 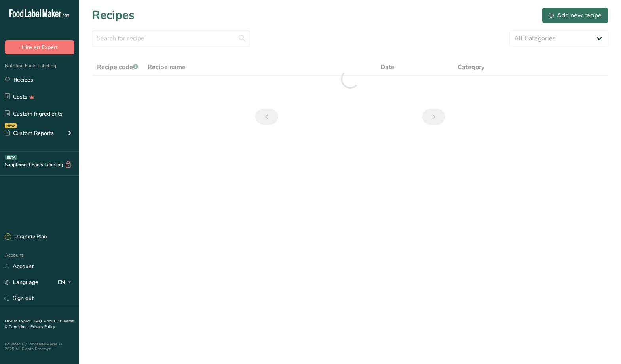 What do you see at coordinates (40, 47) in the screenshot?
I see `button: Hire an Expert` at bounding box center [40, 47].